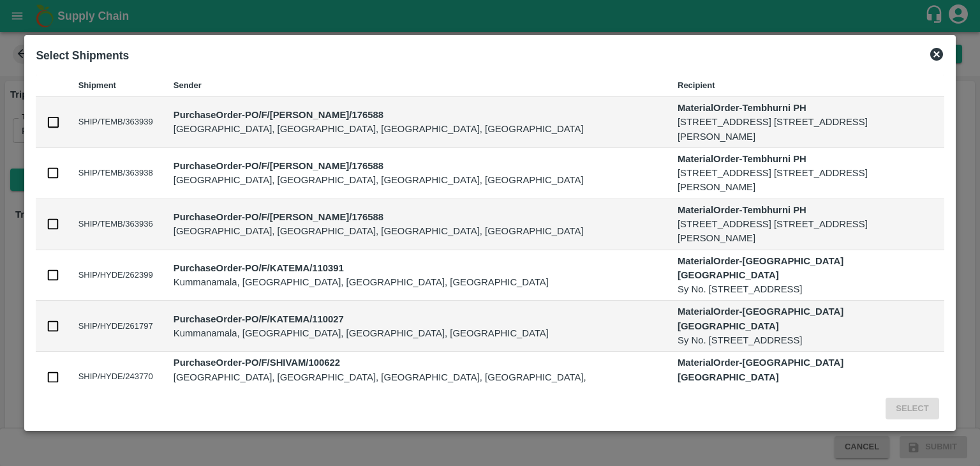 This screenshot has width=980, height=466. What do you see at coordinates (116, 225) in the screenshot?
I see `td: SHIP/TEMB/363936` at bounding box center [116, 225].